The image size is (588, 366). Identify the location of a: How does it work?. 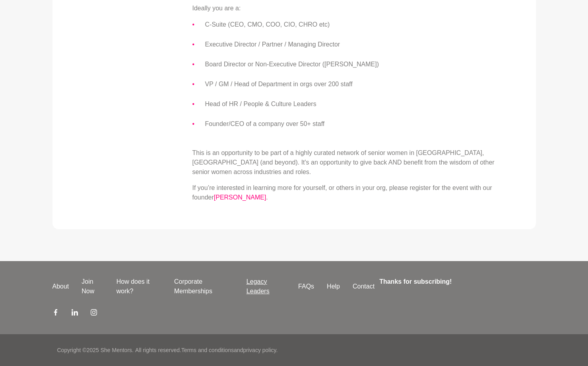
(139, 286).